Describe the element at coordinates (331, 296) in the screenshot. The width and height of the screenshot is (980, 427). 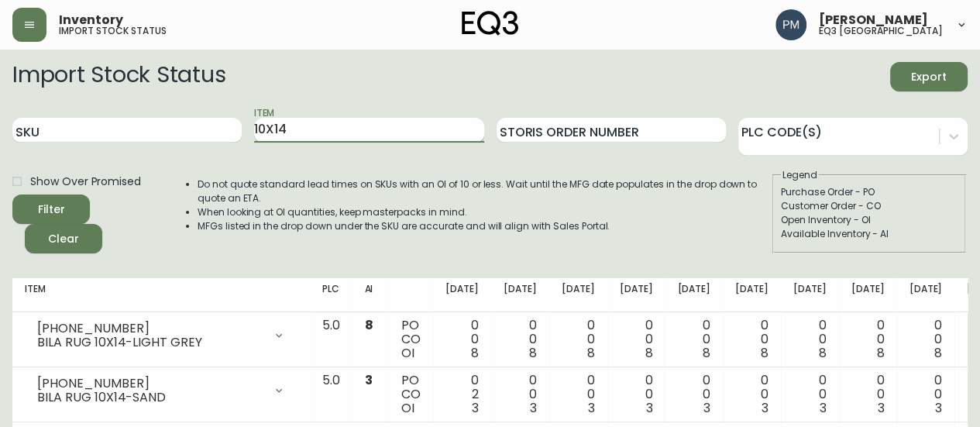
I see `th: PLC` at that location.